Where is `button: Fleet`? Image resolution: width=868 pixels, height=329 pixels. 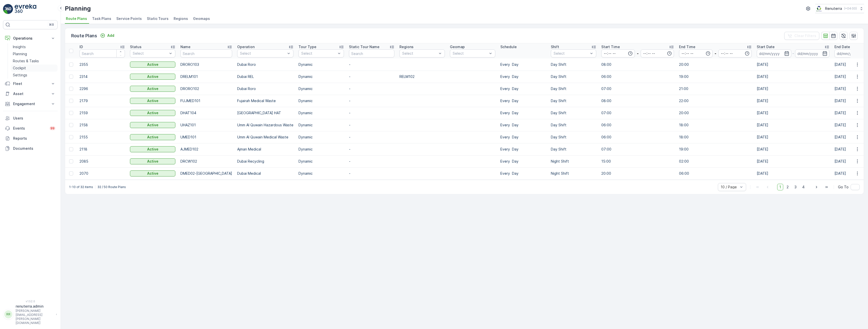
button: Fleet is located at coordinates (30, 83).